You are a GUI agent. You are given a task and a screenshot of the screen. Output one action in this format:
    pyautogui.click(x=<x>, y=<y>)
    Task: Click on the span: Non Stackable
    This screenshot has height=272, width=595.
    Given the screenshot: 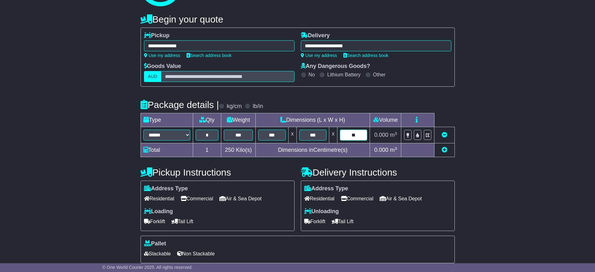 What is the action you would take?
    pyautogui.click(x=196, y=254)
    